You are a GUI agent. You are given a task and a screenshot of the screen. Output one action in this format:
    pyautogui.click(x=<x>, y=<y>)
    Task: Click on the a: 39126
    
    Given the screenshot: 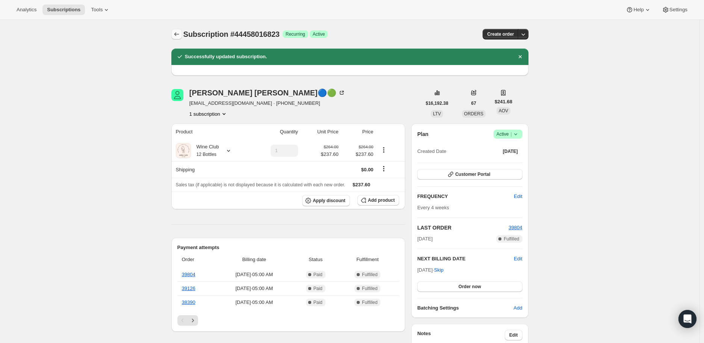 What is the action you would take?
    pyautogui.click(x=189, y=288)
    